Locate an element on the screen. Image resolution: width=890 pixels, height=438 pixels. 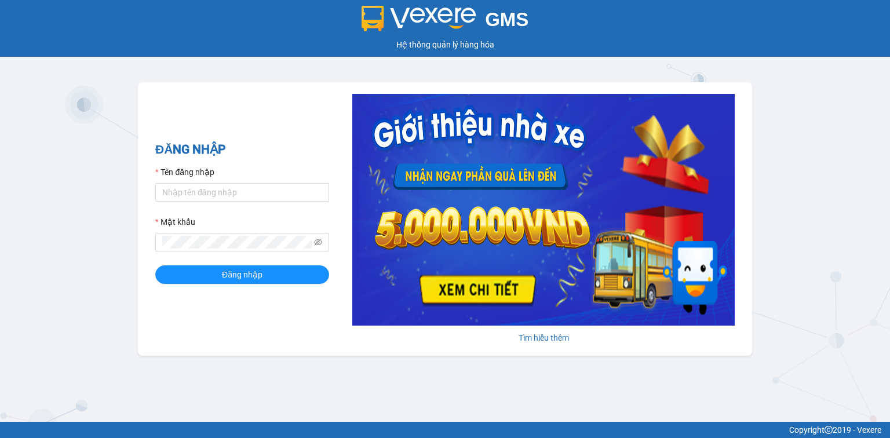
img: logo 2 is located at coordinates (419, 19).